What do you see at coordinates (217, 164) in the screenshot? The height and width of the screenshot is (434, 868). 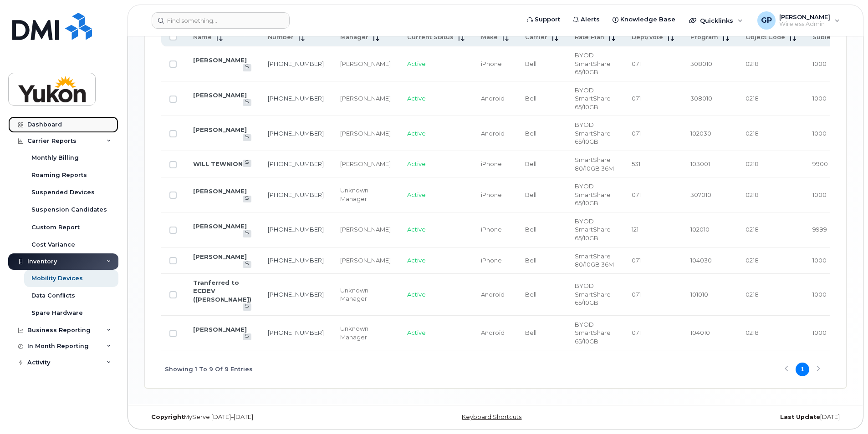 I see `a: WILL TEWNION` at bounding box center [217, 164].